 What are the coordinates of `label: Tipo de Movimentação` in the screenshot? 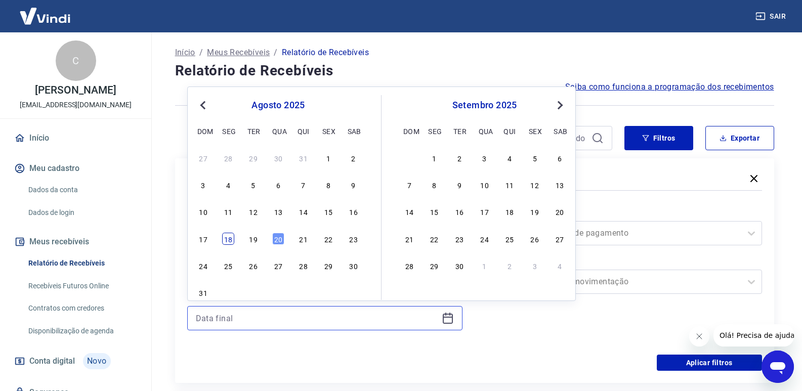 It's located at (625, 262).